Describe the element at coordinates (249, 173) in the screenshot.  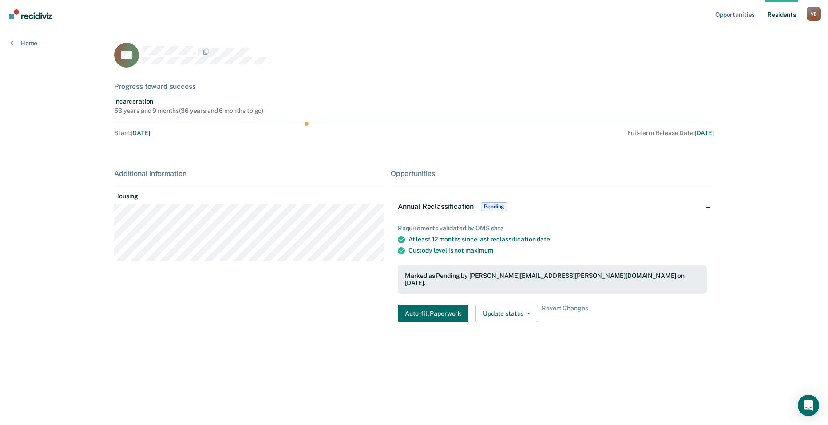
I see `div: Additional information` at that location.